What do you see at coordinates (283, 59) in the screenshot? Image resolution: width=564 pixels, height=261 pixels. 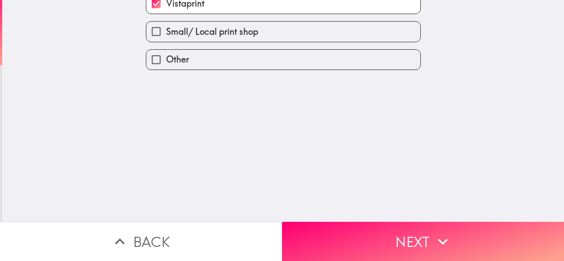 I see `button: Other` at bounding box center [283, 59].